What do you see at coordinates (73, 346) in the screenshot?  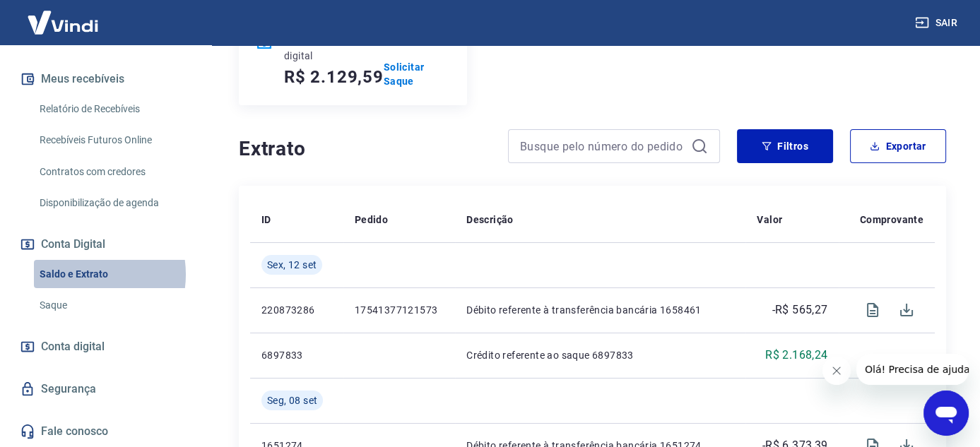 I see `span: Conta digital` at bounding box center [73, 346].